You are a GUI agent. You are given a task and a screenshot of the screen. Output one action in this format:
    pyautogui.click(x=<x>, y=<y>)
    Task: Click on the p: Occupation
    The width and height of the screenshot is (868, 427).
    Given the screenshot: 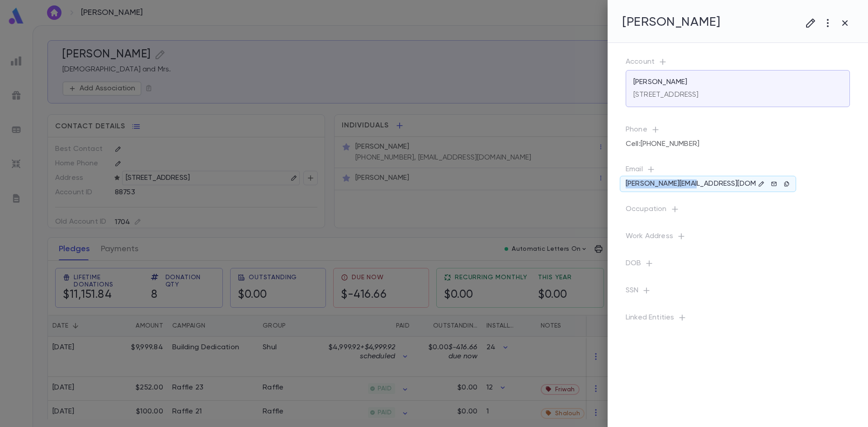 What is the action you would take?
    pyautogui.click(x=738, y=211)
    